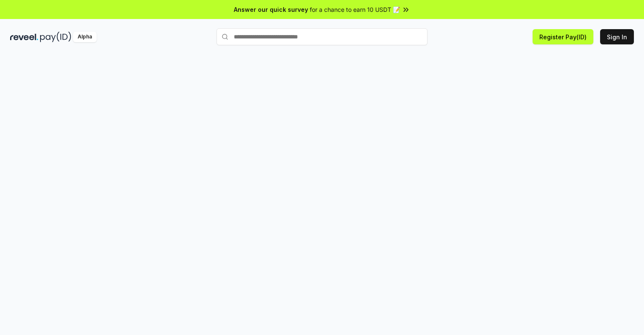 Image resolution: width=644 pixels, height=335 pixels. What do you see at coordinates (563, 37) in the screenshot?
I see `button: Register Pay(ID)` at bounding box center [563, 37].